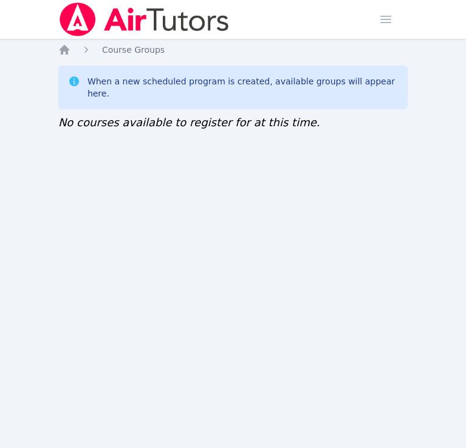 The image size is (466, 448). I want to click on span: Course Groups, so click(133, 50).